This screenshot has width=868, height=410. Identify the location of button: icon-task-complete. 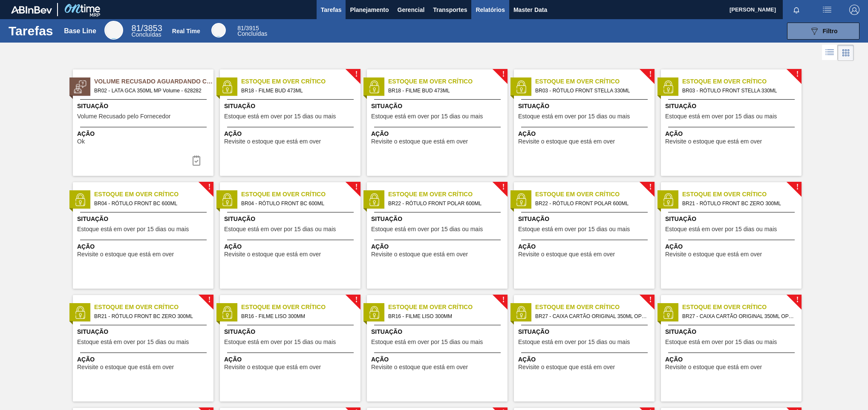
(196, 161).